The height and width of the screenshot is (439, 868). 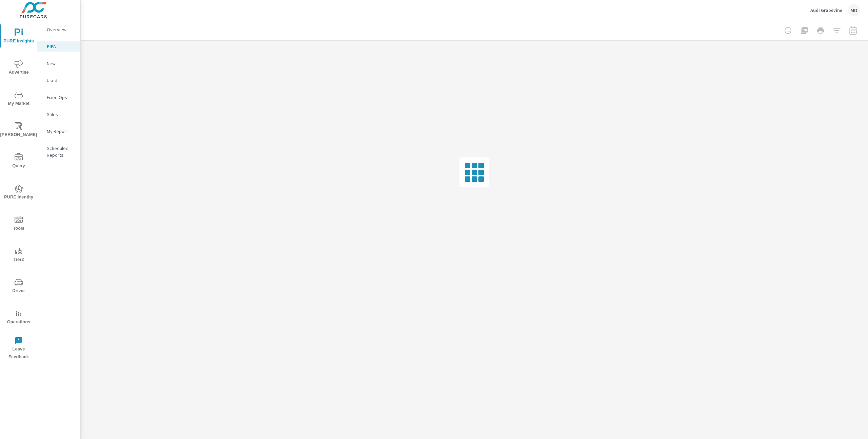 I want to click on div: Sales, so click(x=58, y=114).